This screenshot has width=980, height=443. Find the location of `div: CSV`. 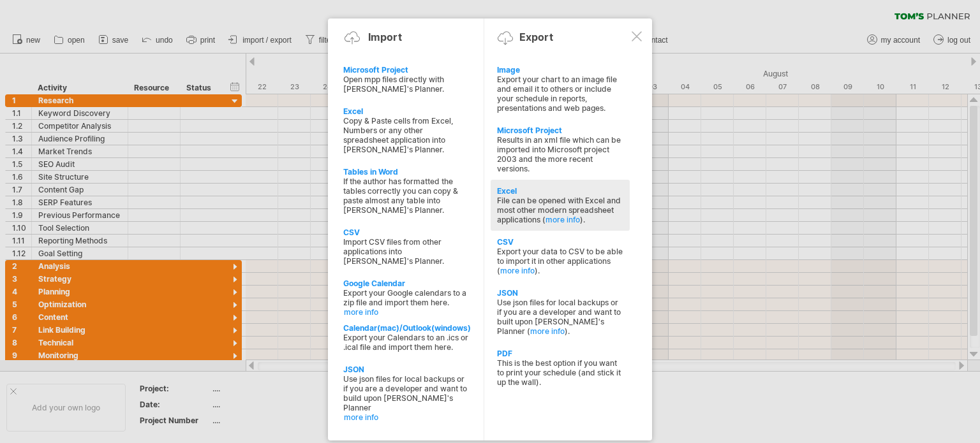

div: CSV is located at coordinates (560, 241).